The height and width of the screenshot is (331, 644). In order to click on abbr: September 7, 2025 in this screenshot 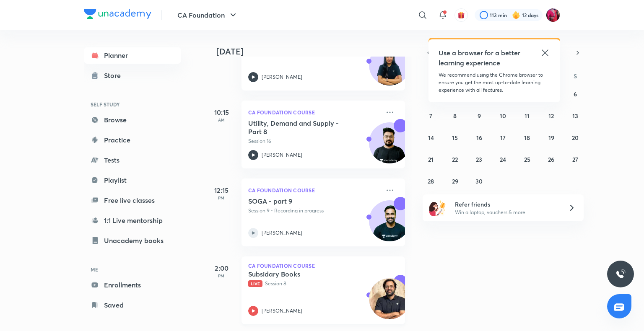, I will do `click(431, 116)`.